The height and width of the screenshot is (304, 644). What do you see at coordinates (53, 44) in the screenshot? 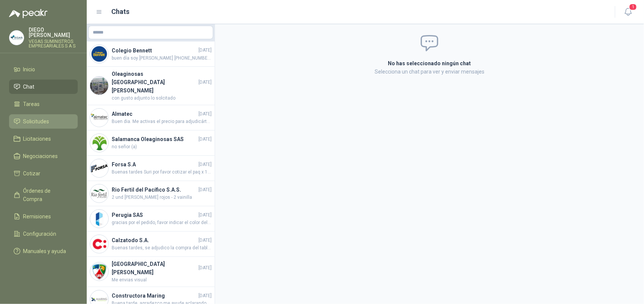
I see `p: VEGAS SUMINISTROS EMPRESARIALES S A S` at bounding box center [53, 44].